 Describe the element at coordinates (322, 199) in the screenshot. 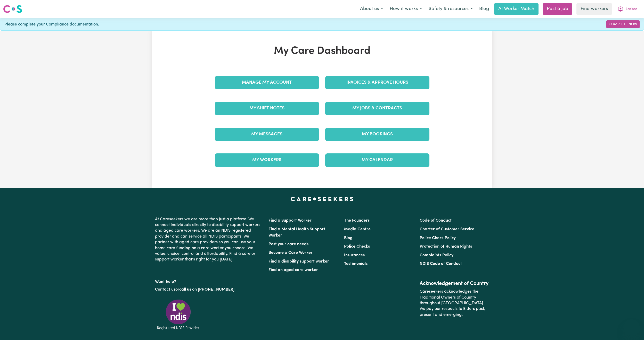

I see `a: Careseekers home page` at that location.